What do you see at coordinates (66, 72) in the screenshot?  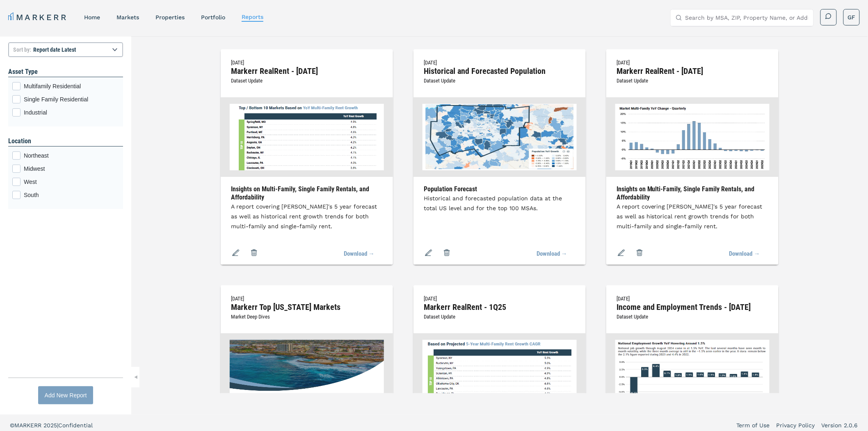 I see `h1: Asset Type` at bounding box center [66, 72].